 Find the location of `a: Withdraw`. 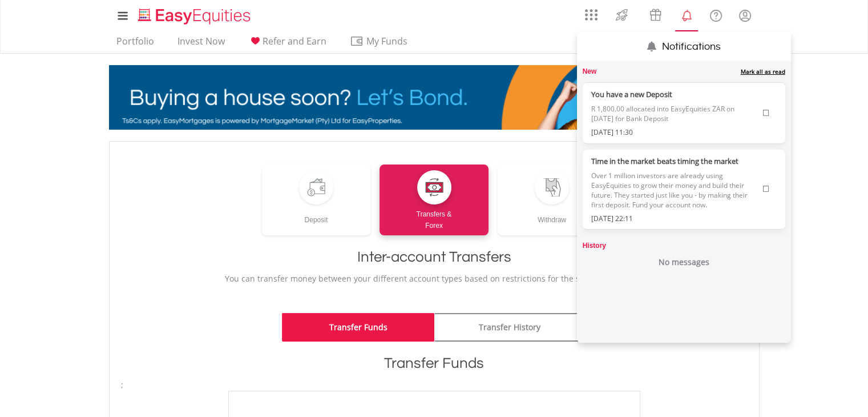

a: Withdraw is located at coordinates (552, 200).